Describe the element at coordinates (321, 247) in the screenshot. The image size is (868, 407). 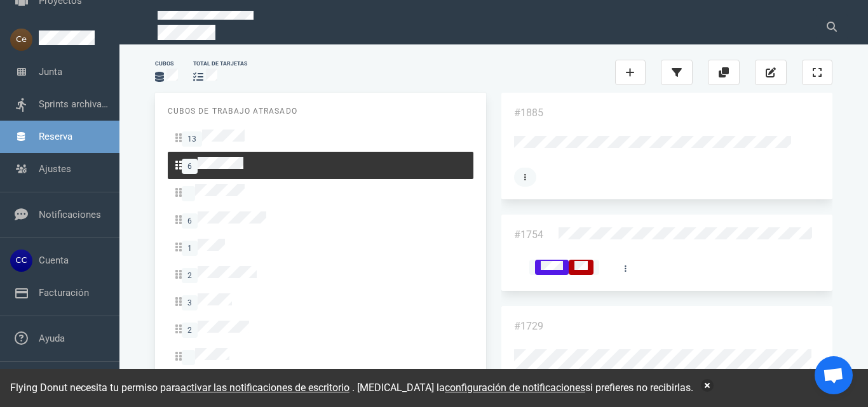
I see `a: 1` at that location.